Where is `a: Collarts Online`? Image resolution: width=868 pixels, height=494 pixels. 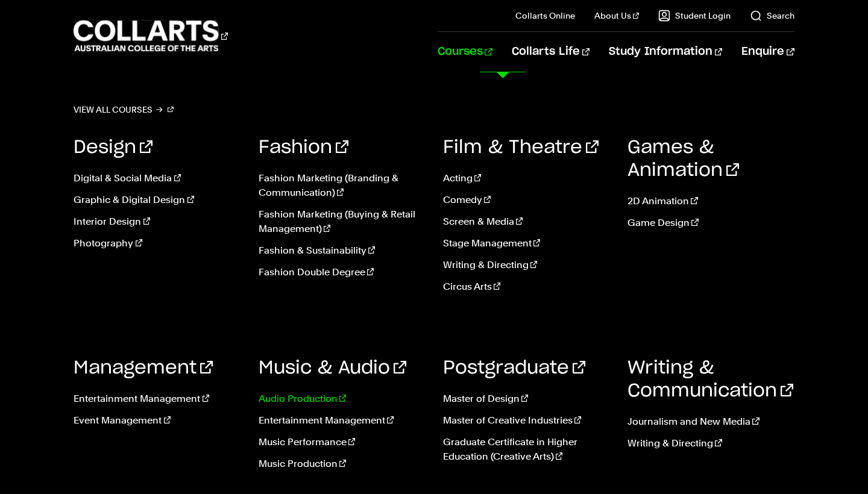 a: Collarts Online is located at coordinates (545, 16).